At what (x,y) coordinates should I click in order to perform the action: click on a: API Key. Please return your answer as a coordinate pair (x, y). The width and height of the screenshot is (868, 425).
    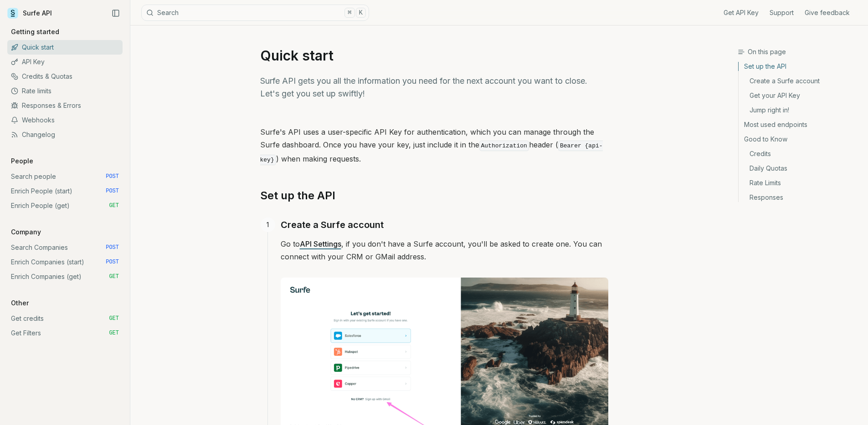
    Looking at the image, I should click on (65, 62).